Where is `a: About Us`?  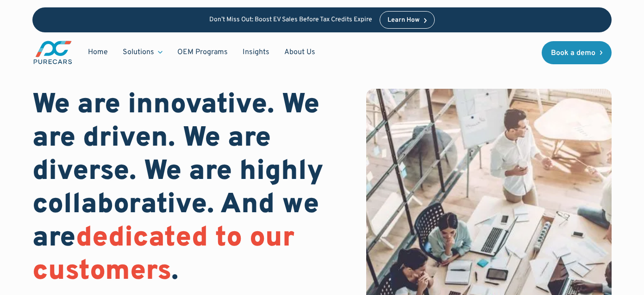
a: About Us is located at coordinates (300, 53).